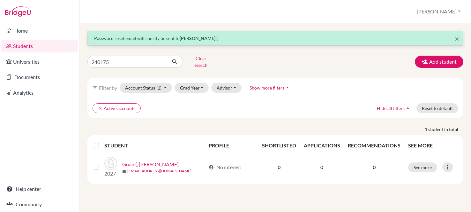 This screenshot has width=471, height=212. What do you see at coordinates (267, 88) in the screenshot?
I see `span: Show more filters` at bounding box center [267, 88].